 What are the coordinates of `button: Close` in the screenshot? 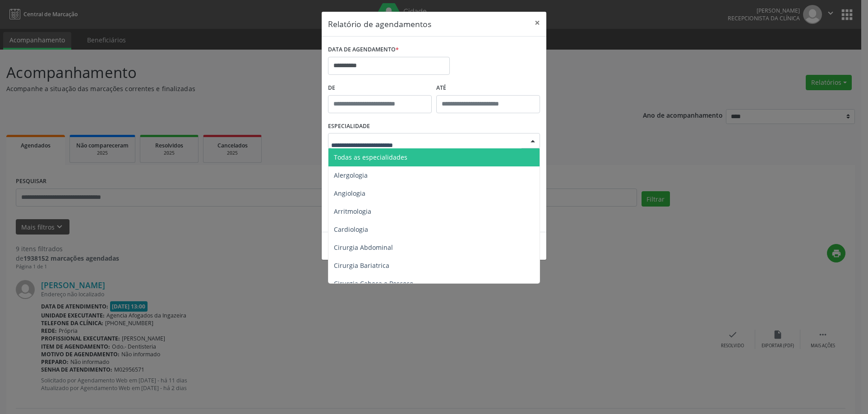 It's located at (537, 23).